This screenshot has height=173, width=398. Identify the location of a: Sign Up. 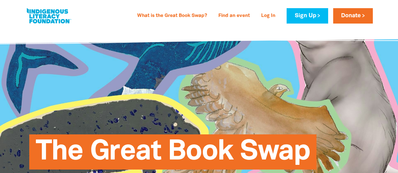
(307, 16).